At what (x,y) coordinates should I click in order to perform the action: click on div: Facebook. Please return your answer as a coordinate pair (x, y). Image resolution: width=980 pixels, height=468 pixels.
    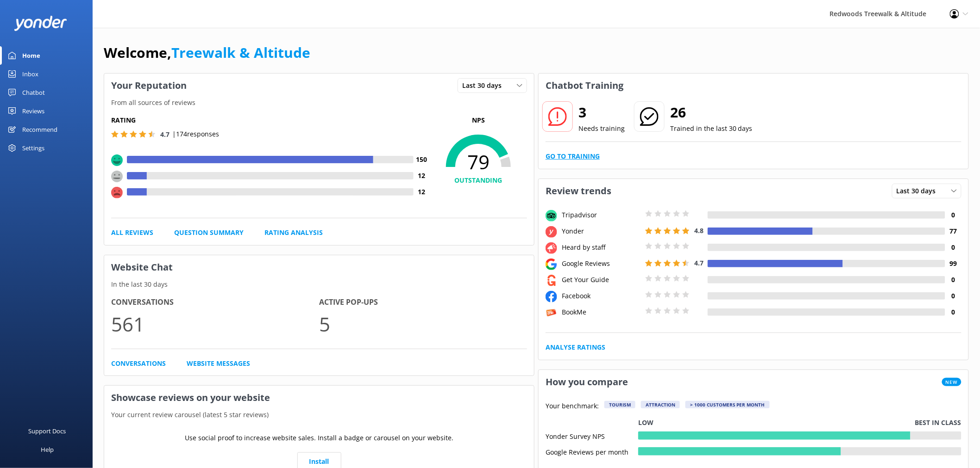
    Looking at the image, I should click on (601, 296).